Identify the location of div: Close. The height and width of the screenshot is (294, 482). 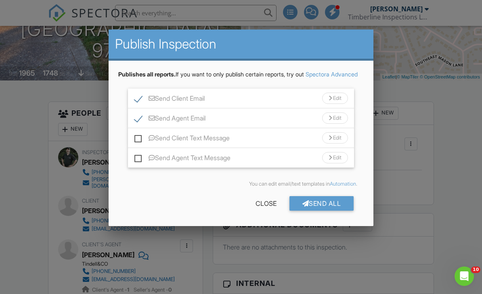
(266, 203).